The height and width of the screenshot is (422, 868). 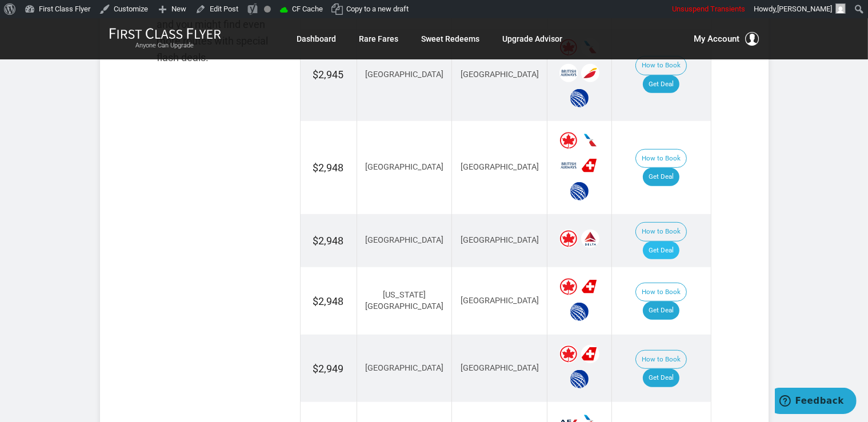 What do you see at coordinates (379, 39) in the screenshot?
I see `a: Rare Fares` at bounding box center [379, 39].